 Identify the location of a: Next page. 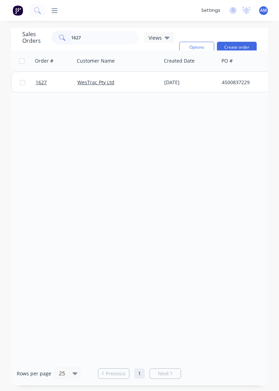
(165, 374).